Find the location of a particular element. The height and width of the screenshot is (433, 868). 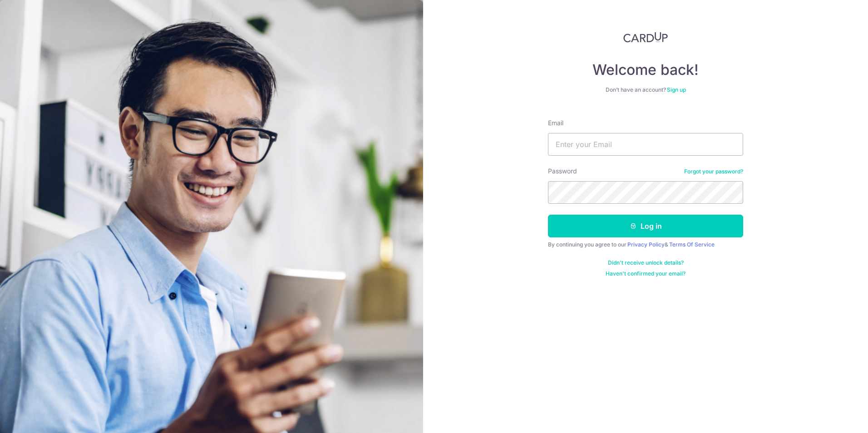

input: Enter your Email is located at coordinates (645, 144).